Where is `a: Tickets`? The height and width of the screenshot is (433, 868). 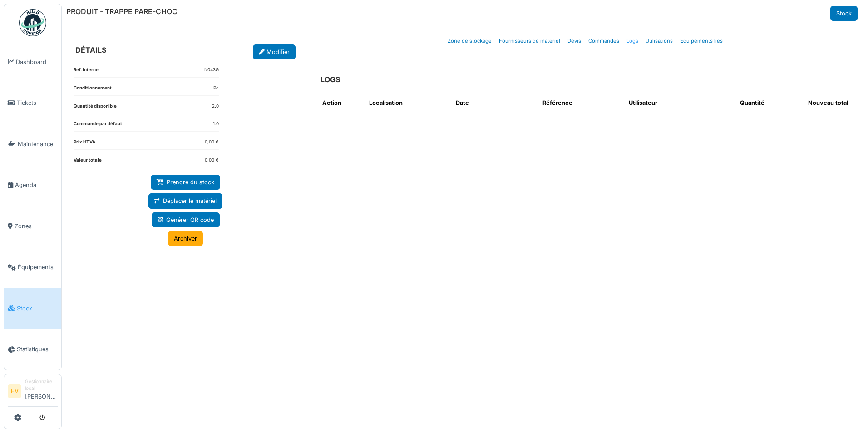
a: Tickets is located at coordinates (33, 103).